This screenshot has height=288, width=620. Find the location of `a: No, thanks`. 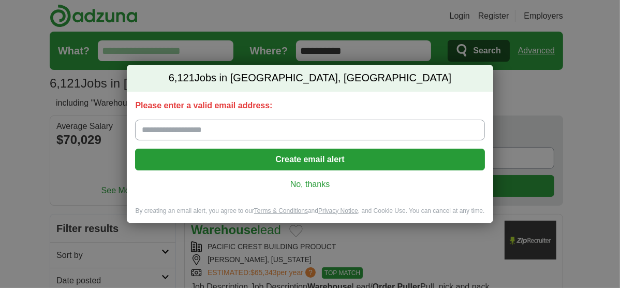

a: No, thanks is located at coordinates (310, 184).